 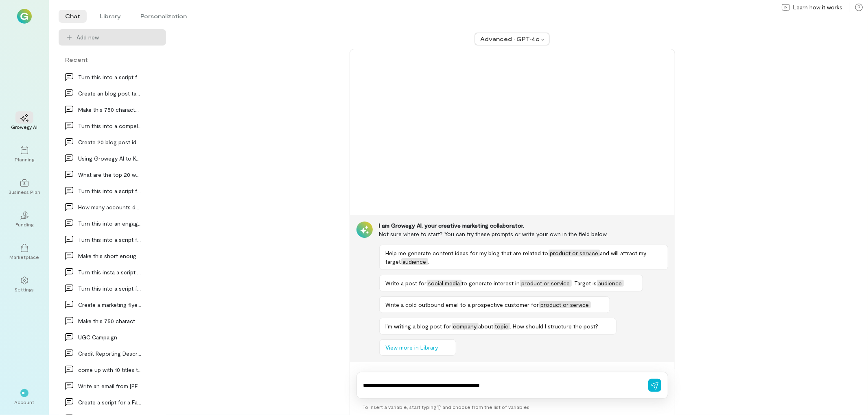 What do you see at coordinates (110, 77) in the screenshot?
I see `div: Turn this into a script for a Facebook Reel targe…` at bounding box center [110, 77].